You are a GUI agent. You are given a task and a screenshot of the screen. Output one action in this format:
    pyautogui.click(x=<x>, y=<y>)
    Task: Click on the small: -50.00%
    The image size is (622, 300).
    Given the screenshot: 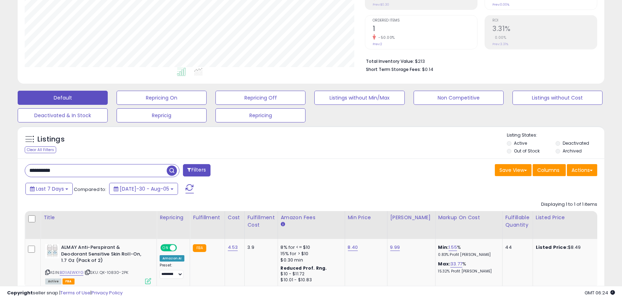 What is the action you would take?
    pyautogui.click(x=385, y=37)
    